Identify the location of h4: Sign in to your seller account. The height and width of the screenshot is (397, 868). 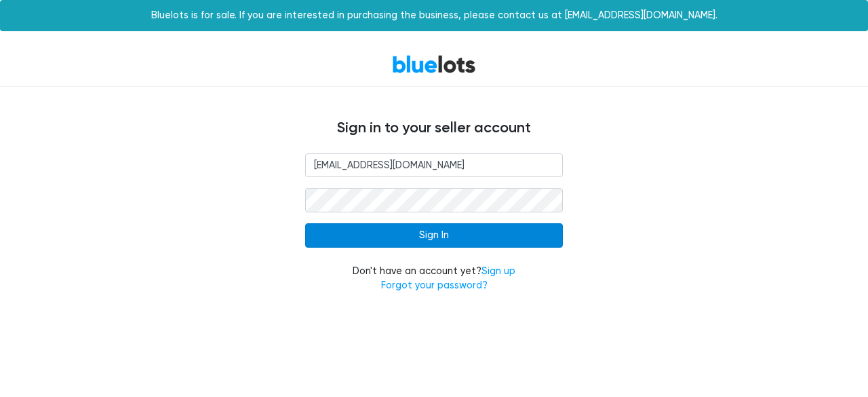
(434, 128).